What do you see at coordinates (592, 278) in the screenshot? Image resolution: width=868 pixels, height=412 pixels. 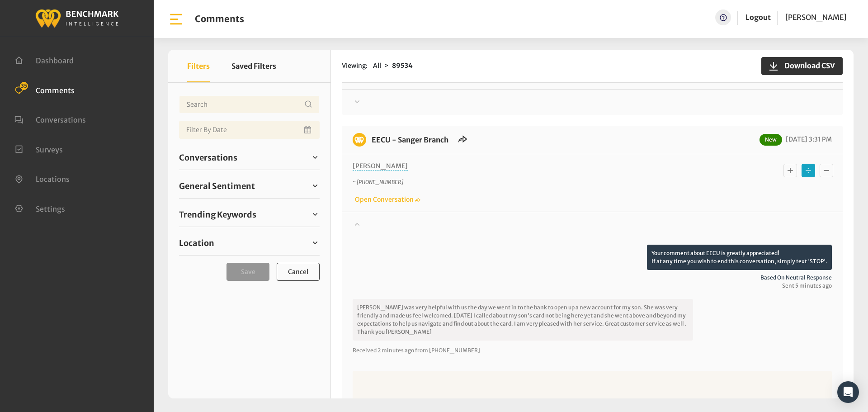 I see `span: Based on neutral response` at bounding box center [592, 278].